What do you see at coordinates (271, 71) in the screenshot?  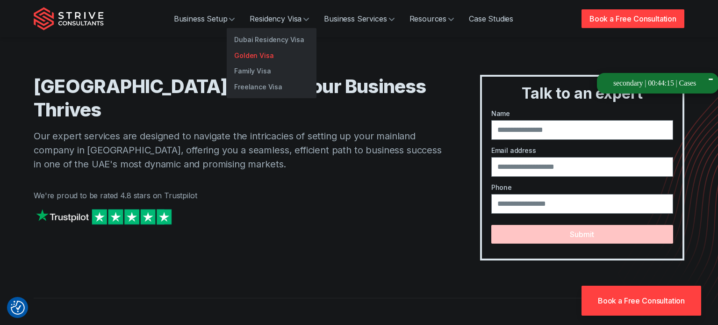 I see `a: Family Visa` at bounding box center [271, 71].